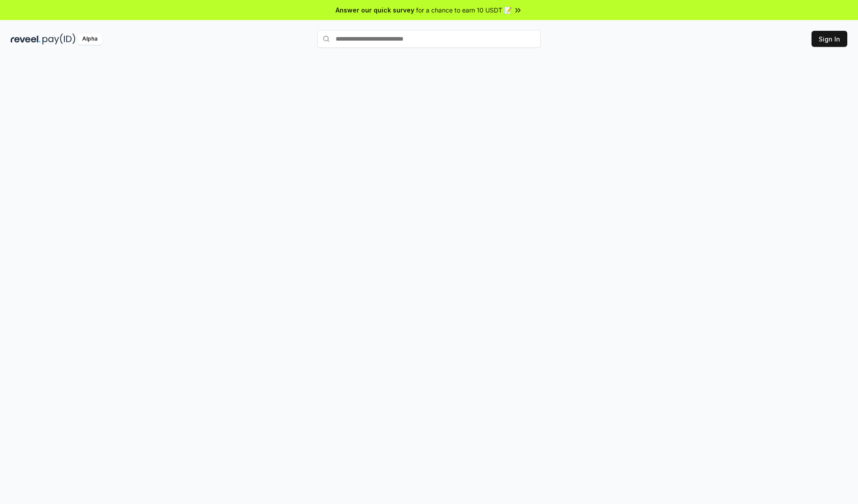 The height and width of the screenshot is (504, 858). What do you see at coordinates (375, 10) in the screenshot?
I see `span: Answer our quick survey` at bounding box center [375, 10].